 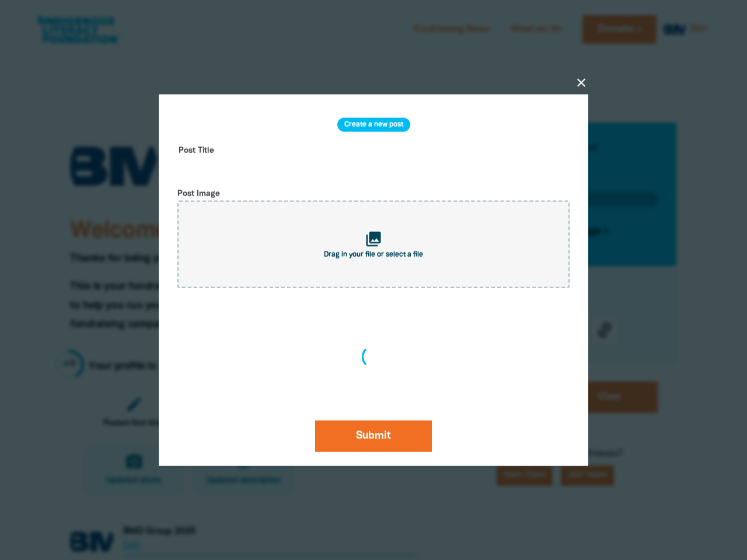 What do you see at coordinates (374, 255) in the screenshot?
I see `span: Drag in your file or select a file` at bounding box center [374, 255].